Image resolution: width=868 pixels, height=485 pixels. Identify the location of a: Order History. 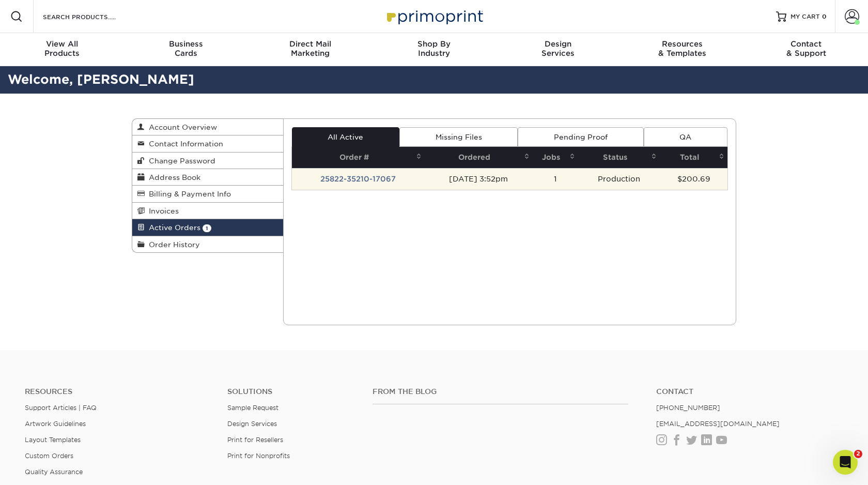
(207, 244).